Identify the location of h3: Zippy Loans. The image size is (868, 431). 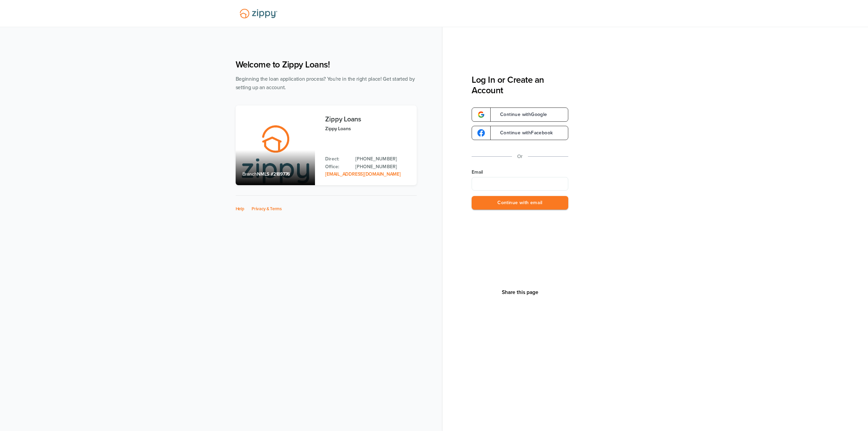
(367, 119).